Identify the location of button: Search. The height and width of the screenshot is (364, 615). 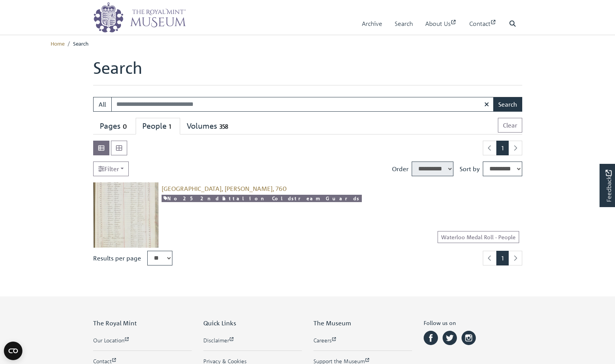
(507, 104).